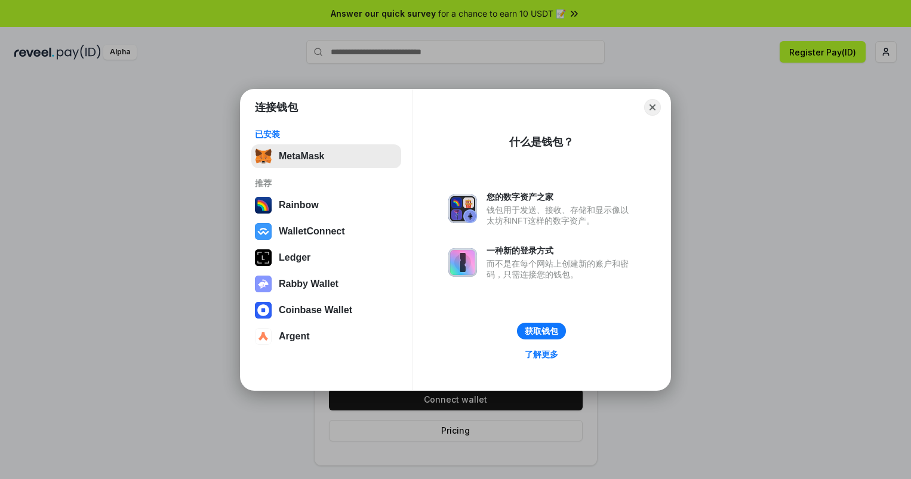  Describe the element at coordinates (326, 258) in the screenshot. I see `button: Ledger` at that location.